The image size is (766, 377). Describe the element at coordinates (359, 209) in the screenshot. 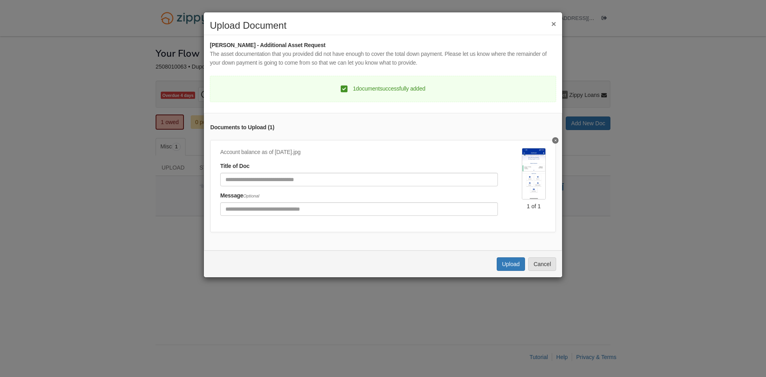

I see `input: Include any comments on this document` at that location.